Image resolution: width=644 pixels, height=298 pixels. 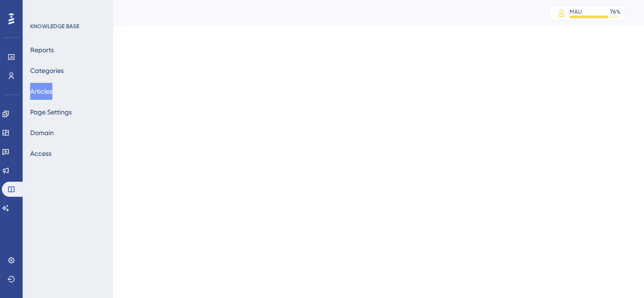 I want to click on div: KNOWLEDGE BASE, so click(x=54, y=26).